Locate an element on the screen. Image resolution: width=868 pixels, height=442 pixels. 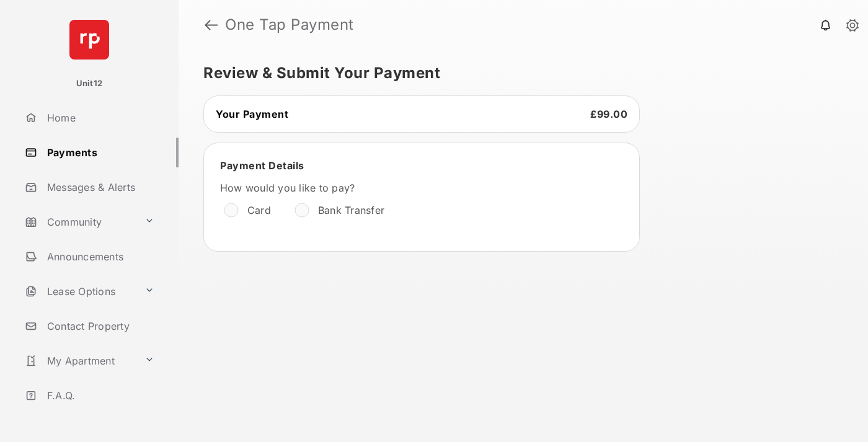
a: Home is located at coordinates (99, 118).